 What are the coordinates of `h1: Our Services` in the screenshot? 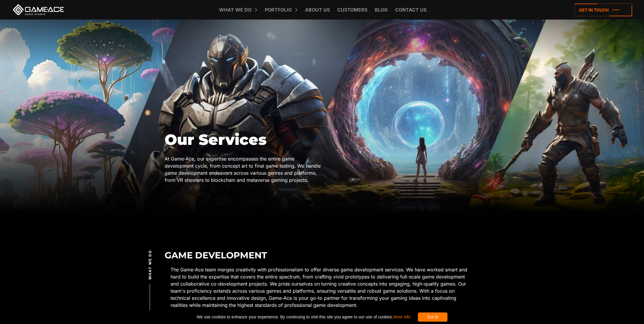 It's located at (243, 140).